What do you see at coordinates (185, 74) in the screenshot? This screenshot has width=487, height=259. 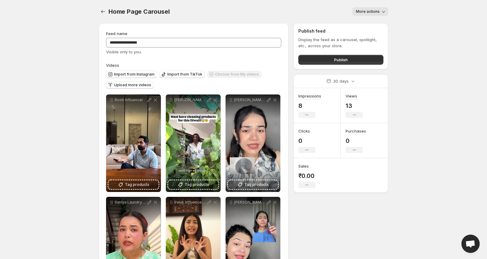 I see `span: Import from TikTok` at bounding box center [185, 74].